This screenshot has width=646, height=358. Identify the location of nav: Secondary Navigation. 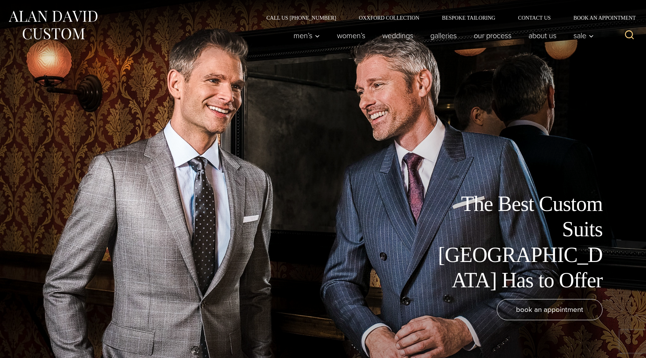
(446, 18).